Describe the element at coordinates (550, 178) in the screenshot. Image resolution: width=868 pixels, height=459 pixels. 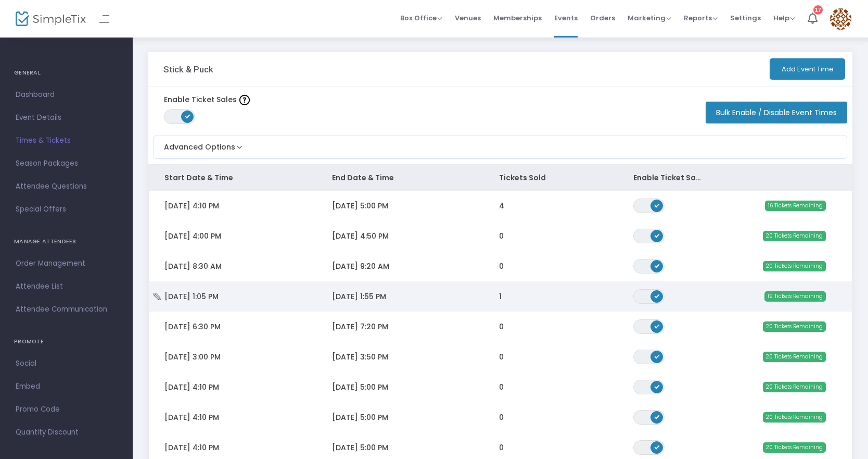
I see `th: Tickets Sold` at that location.